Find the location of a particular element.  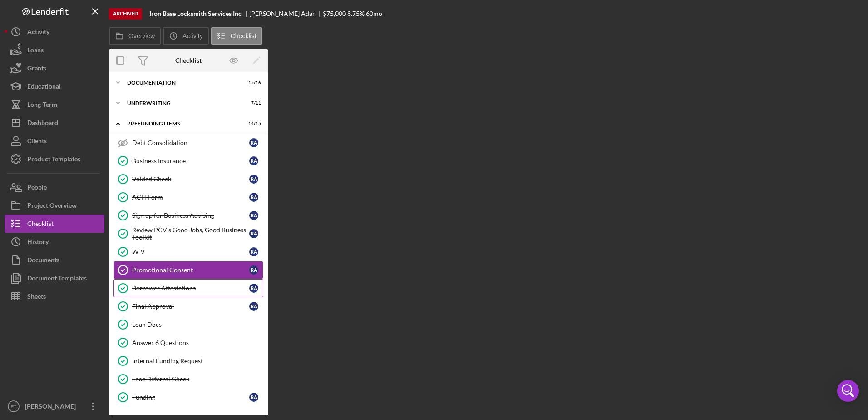

div: $75,000 is located at coordinates (334, 14).